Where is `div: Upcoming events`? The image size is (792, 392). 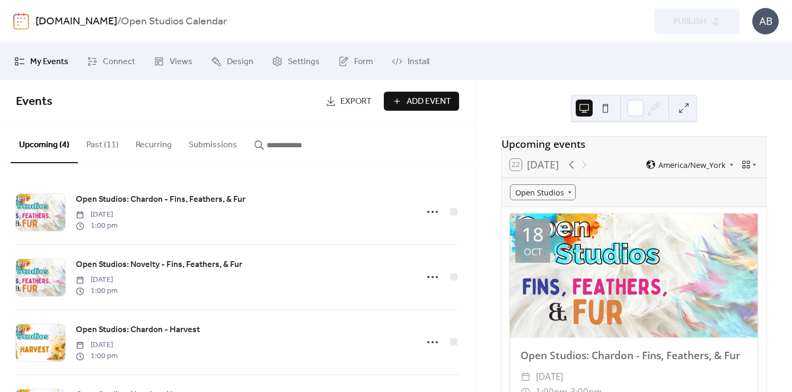 div: Upcoming events is located at coordinates (633, 144).